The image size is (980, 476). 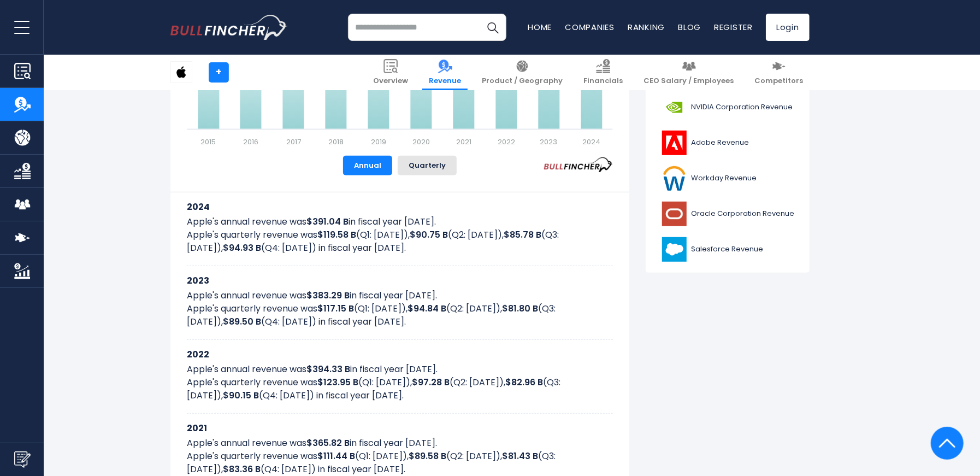 What do you see at coordinates (400, 206) in the screenshot?
I see `h3: 2024` at bounding box center [400, 206].